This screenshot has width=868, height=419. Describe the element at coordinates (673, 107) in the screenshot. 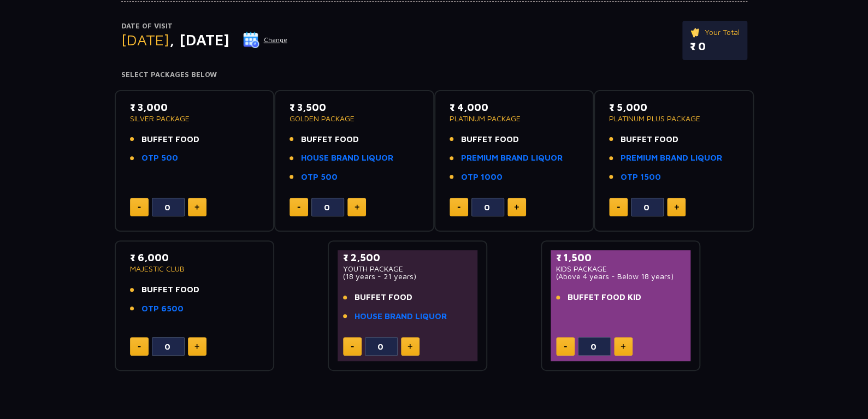

I see `p: ₹ 5,000` at that location.